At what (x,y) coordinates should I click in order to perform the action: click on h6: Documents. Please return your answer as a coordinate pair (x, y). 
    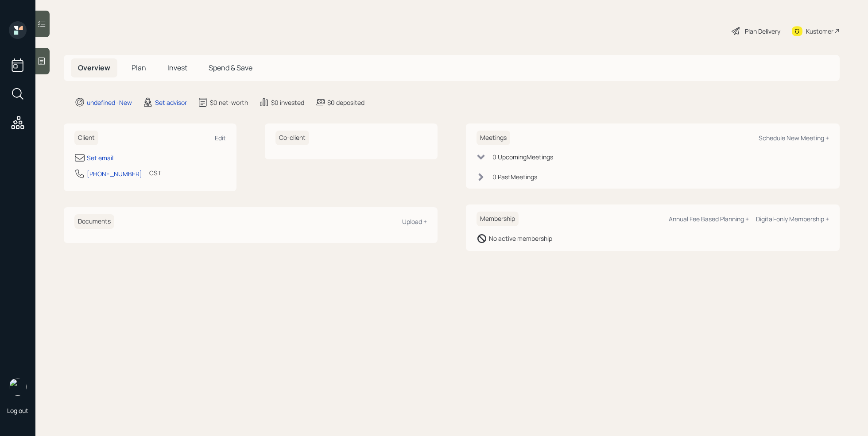
    Looking at the image, I should click on (94, 221).